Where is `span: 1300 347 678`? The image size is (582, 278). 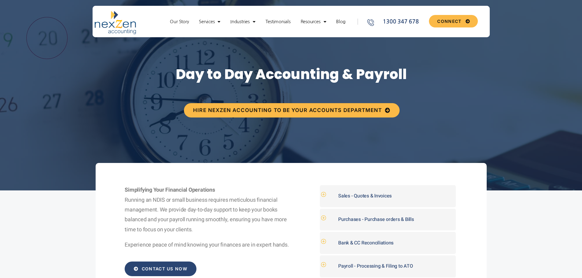 span: 1300 347 678 is located at coordinates (400, 22).